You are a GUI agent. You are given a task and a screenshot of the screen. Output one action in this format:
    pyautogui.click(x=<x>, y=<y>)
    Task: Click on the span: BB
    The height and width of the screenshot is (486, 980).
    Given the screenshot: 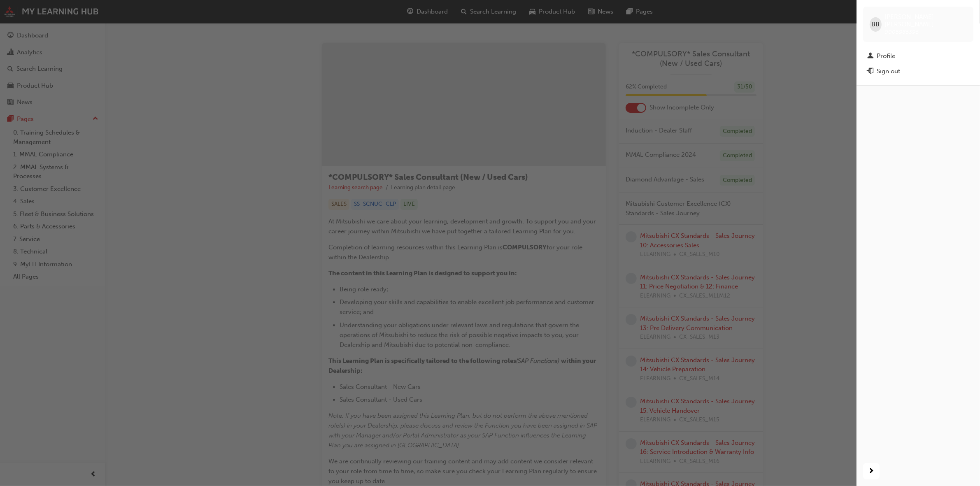 What is the action you would take?
    pyautogui.click(x=875, y=24)
    